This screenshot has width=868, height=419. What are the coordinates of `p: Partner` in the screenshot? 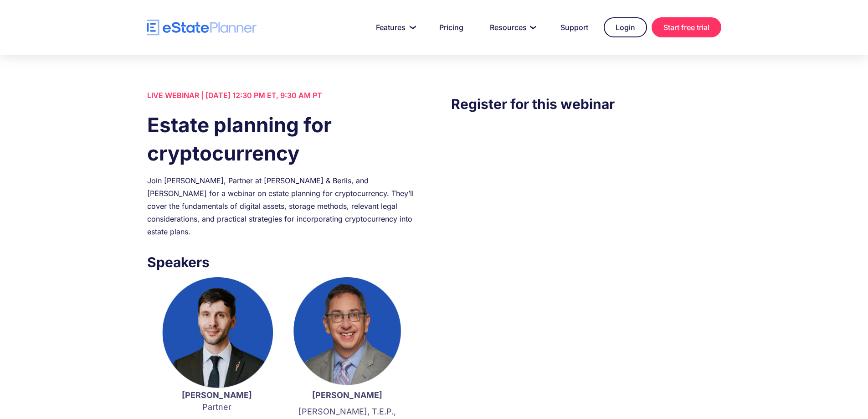 It's located at (217, 401).